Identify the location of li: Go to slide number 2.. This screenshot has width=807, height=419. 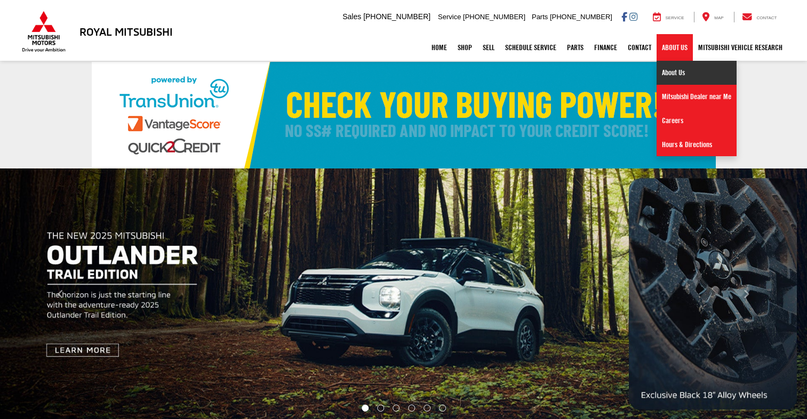
(381, 408).